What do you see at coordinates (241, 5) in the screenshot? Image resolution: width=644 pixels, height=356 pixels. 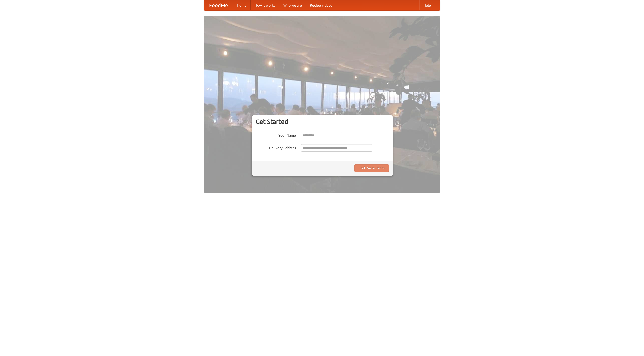 I see `a: Home` at bounding box center [241, 5].